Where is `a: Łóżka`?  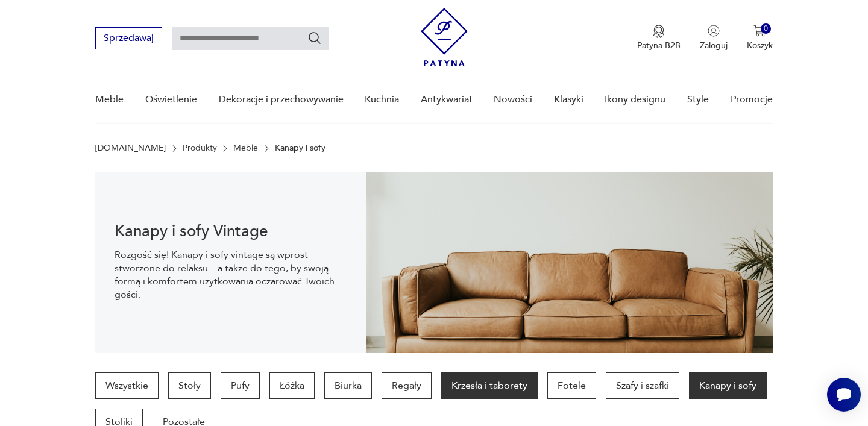 a: Łóżka is located at coordinates (292, 385).